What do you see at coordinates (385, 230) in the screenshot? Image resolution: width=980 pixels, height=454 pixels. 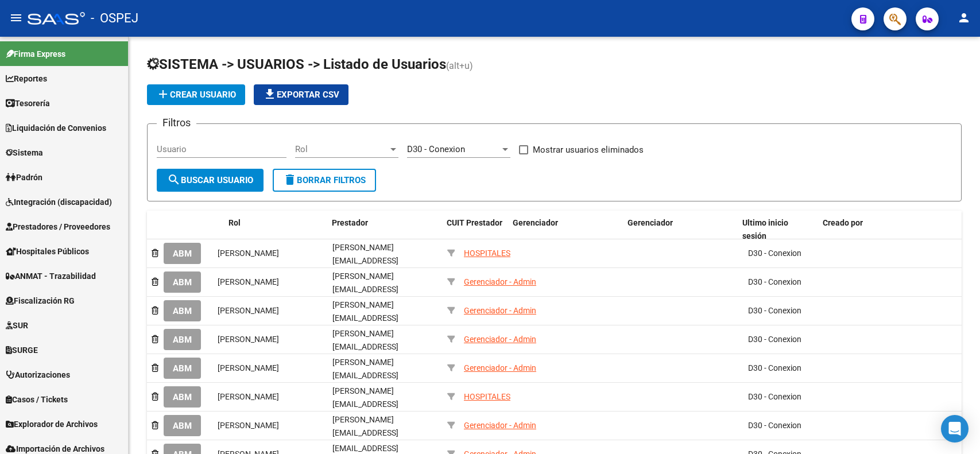 I see `datatable-header-cell: Prestador` at bounding box center [385, 230].